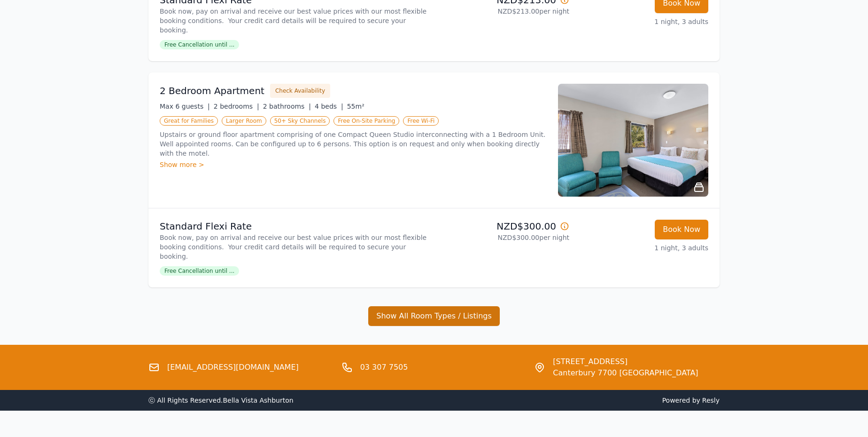 The image size is (868, 437). I want to click on span: Larger Room, so click(244, 121).